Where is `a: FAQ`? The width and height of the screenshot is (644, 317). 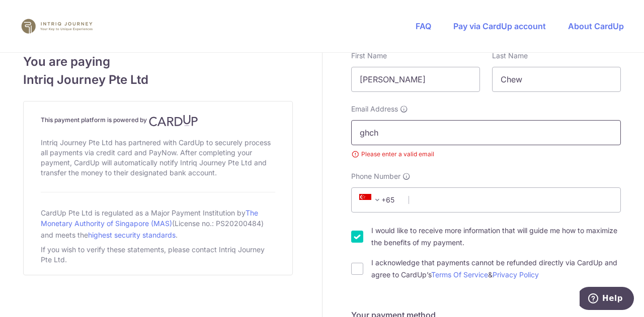
a: FAQ is located at coordinates (423, 26).